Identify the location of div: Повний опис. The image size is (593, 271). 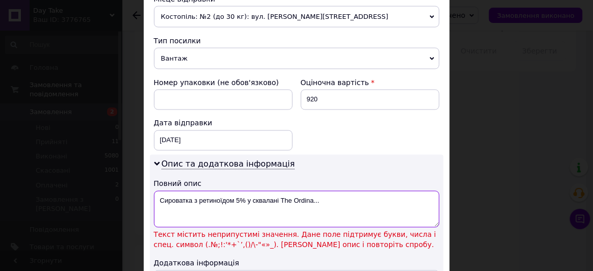
(297, 184).